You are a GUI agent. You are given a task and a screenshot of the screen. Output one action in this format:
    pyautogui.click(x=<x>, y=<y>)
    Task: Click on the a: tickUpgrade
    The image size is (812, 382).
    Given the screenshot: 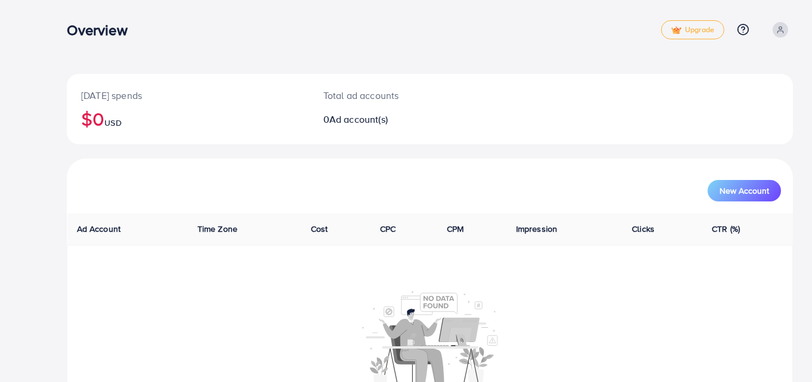 What is the action you would take?
    pyautogui.click(x=693, y=30)
    